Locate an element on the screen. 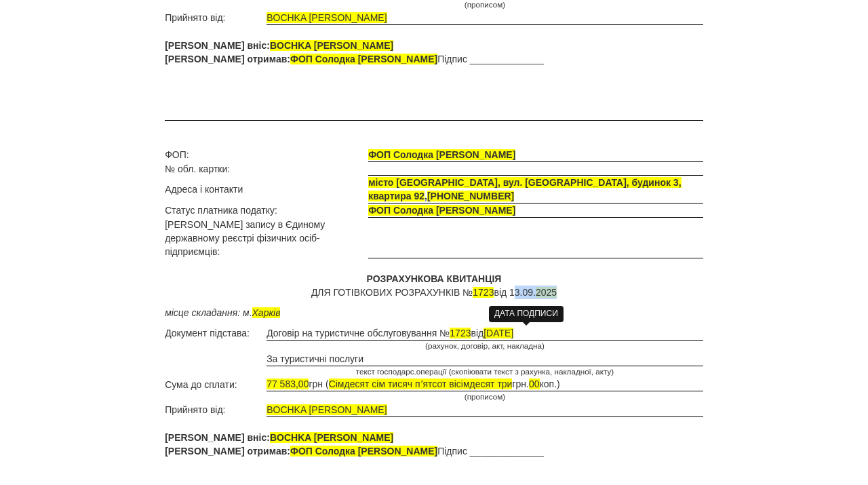 The image size is (868, 485). b: РОЗРАХУНКОВА КВИТАНЦІЯ is located at coordinates (434, 279).